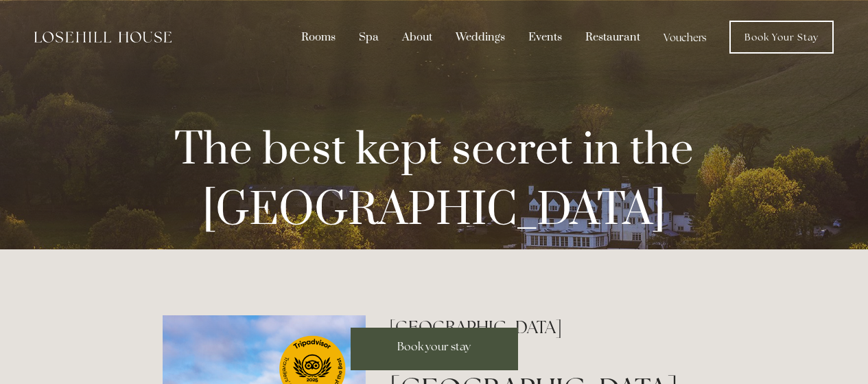  Describe the element at coordinates (685, 37) in the screenshot. I see `a: Vouchers` at that location.